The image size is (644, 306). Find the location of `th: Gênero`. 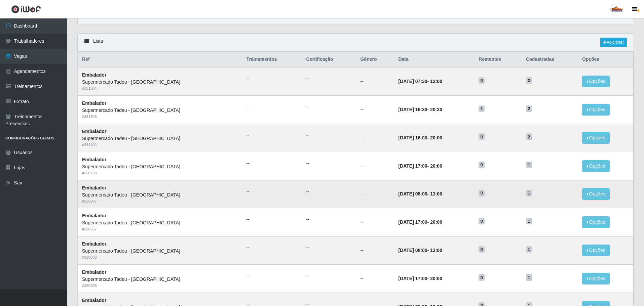

th: Gênero is located at coordinates (375, 60).